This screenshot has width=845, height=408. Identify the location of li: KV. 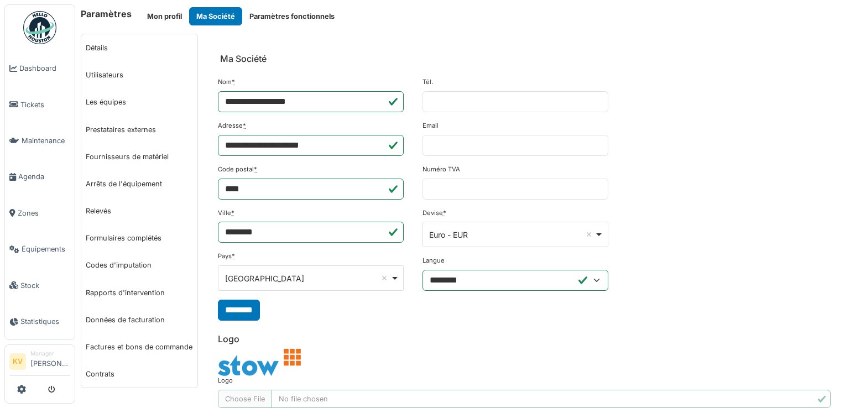
(18, 362).